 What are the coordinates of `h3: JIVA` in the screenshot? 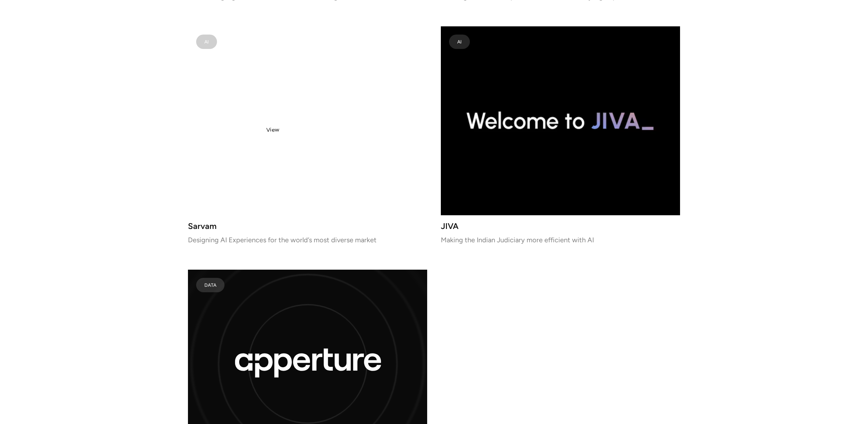 It's located at (561, 226).